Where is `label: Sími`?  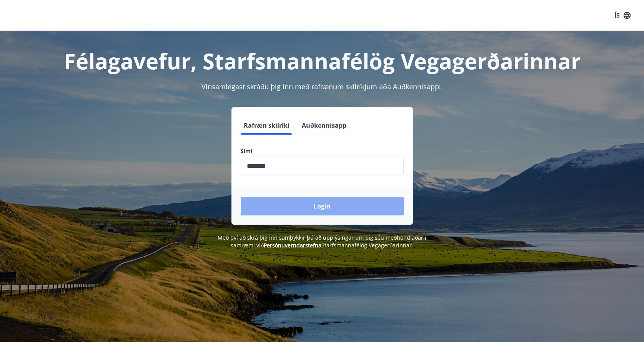 label: Sími is located at coordinates (322, 151).